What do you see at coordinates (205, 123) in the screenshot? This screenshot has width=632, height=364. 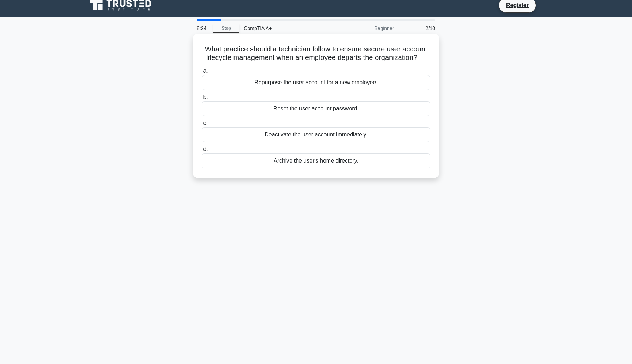 I see `span: c.` at bounding box center [205, 123].